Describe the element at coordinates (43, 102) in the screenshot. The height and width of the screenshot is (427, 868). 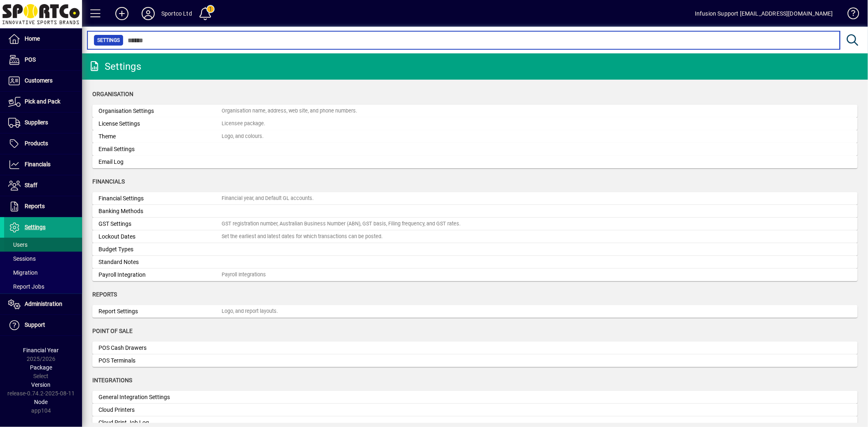
I see `a: Pick and Pack` at that location.